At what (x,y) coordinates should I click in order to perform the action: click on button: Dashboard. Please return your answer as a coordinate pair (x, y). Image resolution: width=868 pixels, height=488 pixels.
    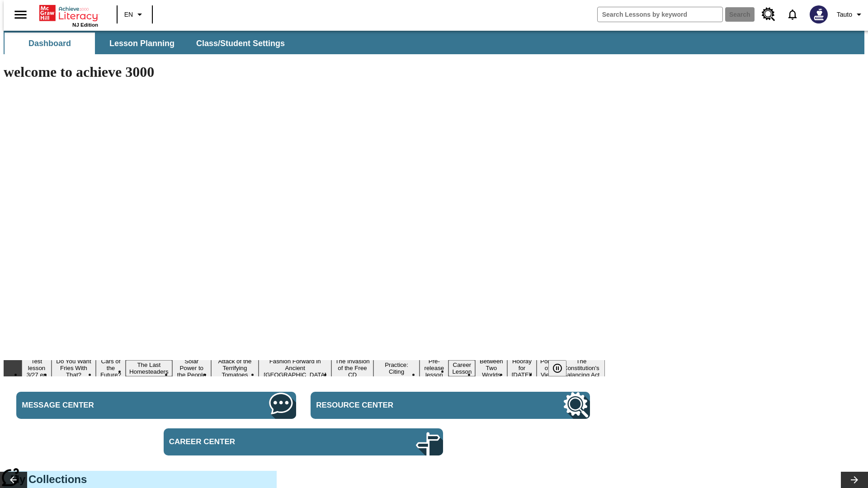
    Looking at the image, I should click on (50, 43).